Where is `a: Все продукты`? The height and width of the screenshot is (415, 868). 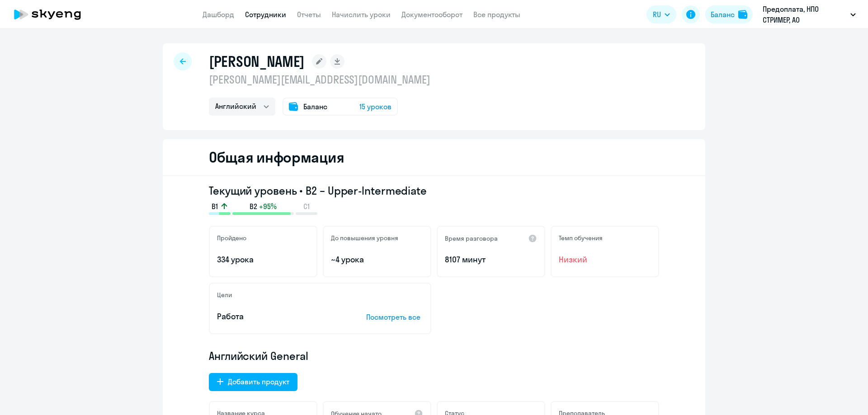
a: Все продукты is located at coordinates (497, 14).